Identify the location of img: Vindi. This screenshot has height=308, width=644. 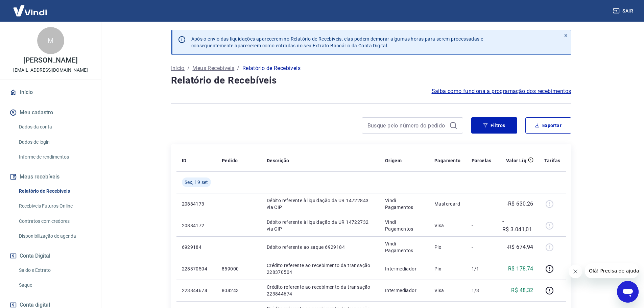
(30, 10).